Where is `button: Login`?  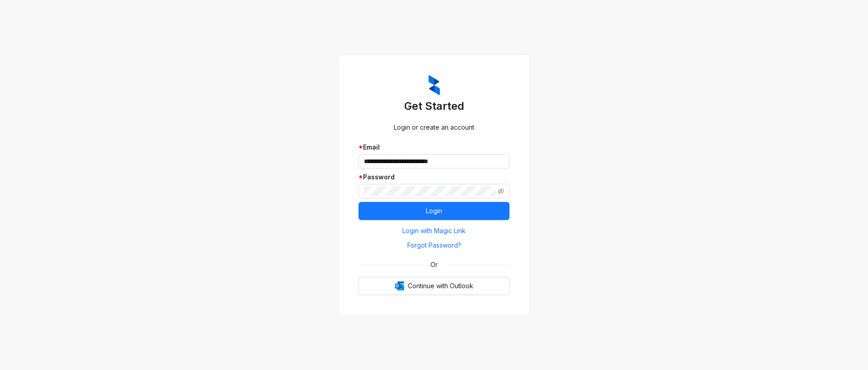
button: Login is located at coordinates (434, 211).